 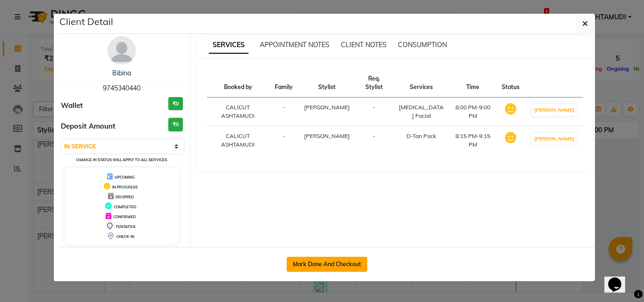 What do you see at coordinates (421, 136) in the screenshot?
I see `div: D-Tan Pack` at bounding box center [421, 136].